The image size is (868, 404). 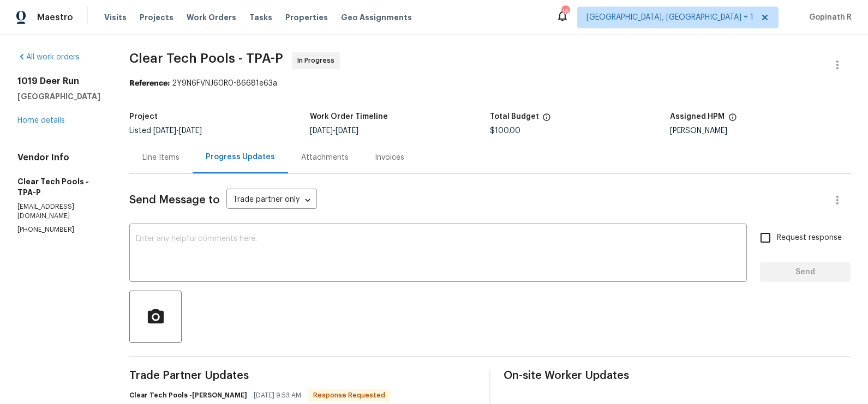 I want to click on div: Trade partner only, so click(x=272, y=200).